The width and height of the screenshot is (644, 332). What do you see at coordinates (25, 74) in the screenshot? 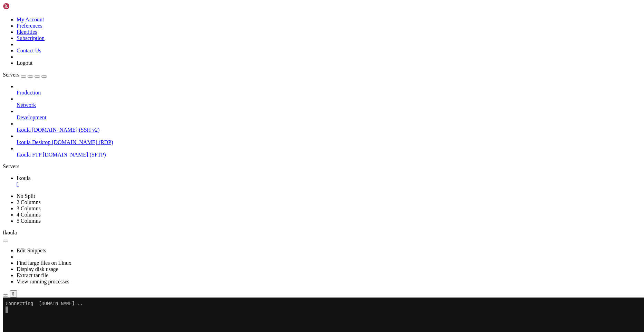
I see `a: Servers` at bounding box center [25, 74].